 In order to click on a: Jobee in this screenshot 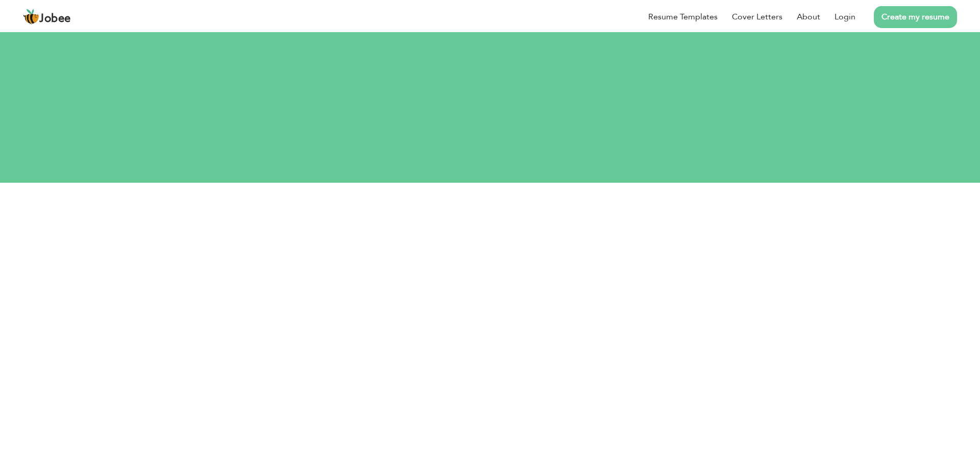, I will do `click(47, 17)`.